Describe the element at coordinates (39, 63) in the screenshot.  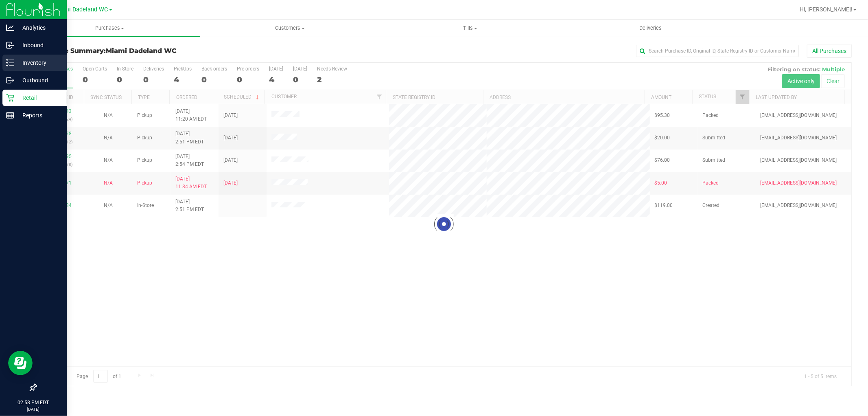
I see `p: Inventory` at that location.